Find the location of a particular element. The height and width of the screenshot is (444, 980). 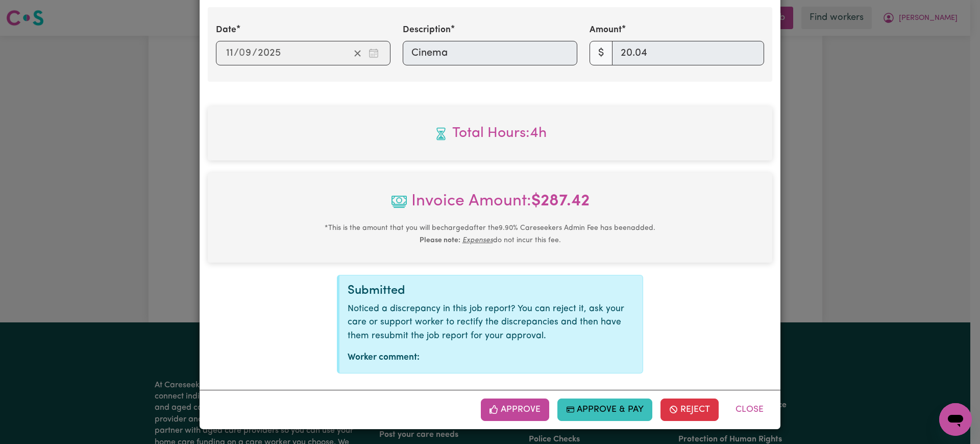

b: $ 287.42 is located at coordinates (561, 201).